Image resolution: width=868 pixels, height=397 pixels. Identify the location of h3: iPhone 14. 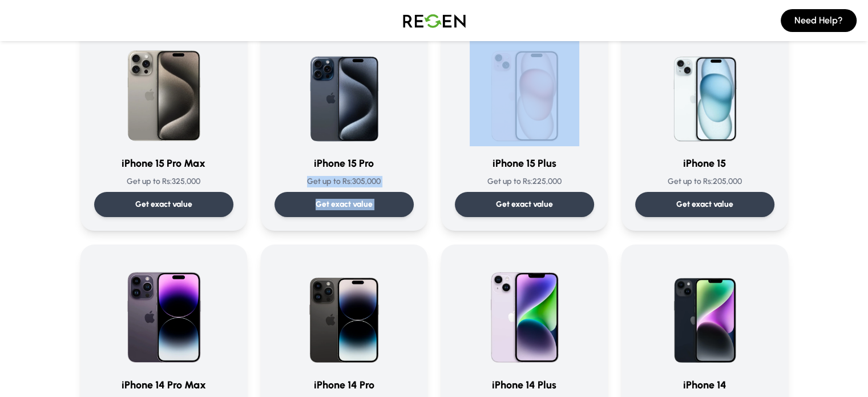
(705, 385).